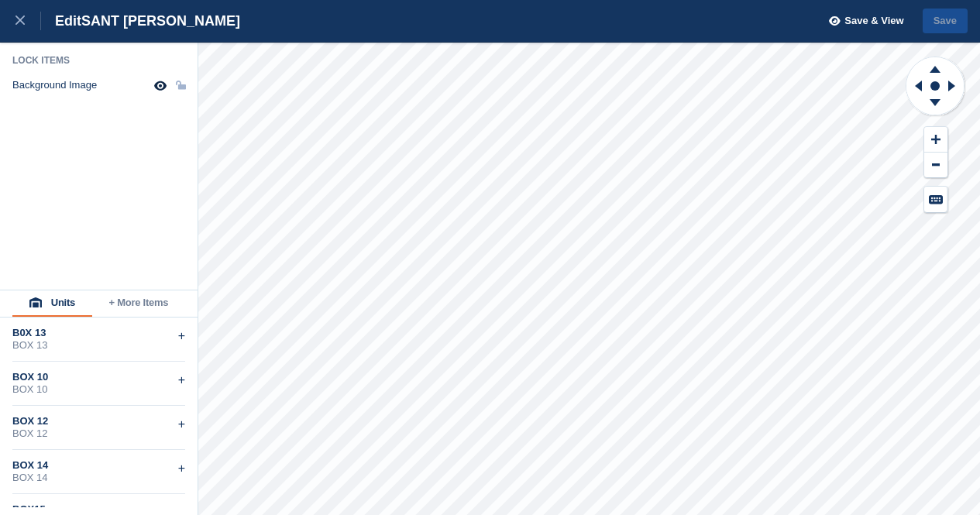  I want to click on div: BOX 14BOX 14+, so click(98, 472).